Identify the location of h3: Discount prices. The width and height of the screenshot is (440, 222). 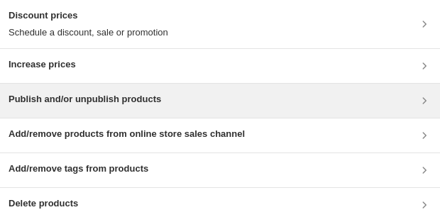
(88, 16).